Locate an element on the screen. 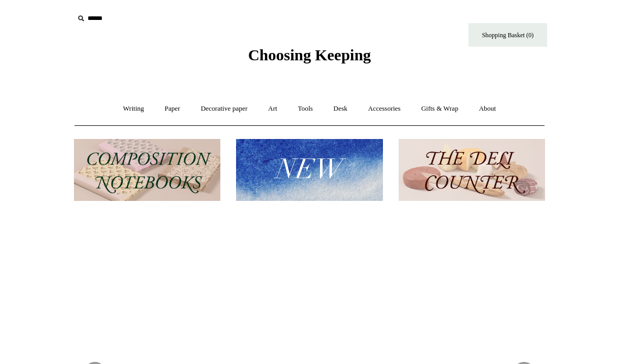 The height and width of the screenshot is (364, 619). img: New.jpg__PID:f73bdf93-380a-4a35-bcfe-7823039498e1 is located at coordinates (309, 170).